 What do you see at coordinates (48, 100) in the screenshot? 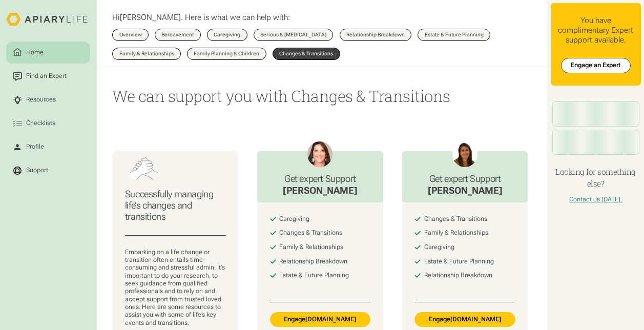
I see `a: Resources` at bounding box center [48, 100].